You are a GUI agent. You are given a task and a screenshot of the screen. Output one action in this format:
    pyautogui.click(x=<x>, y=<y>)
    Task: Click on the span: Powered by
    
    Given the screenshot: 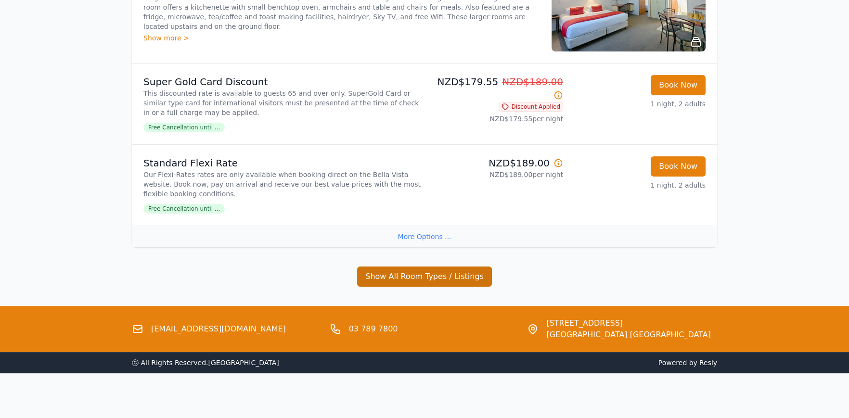 What is the action you would take?
    pyautogui.click(x=572, y=363)
    